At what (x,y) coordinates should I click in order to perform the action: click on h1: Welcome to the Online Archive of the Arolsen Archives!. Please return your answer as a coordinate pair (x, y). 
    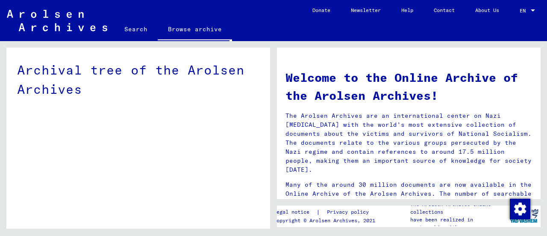
    Looking at the image, I should click on (409, 86).